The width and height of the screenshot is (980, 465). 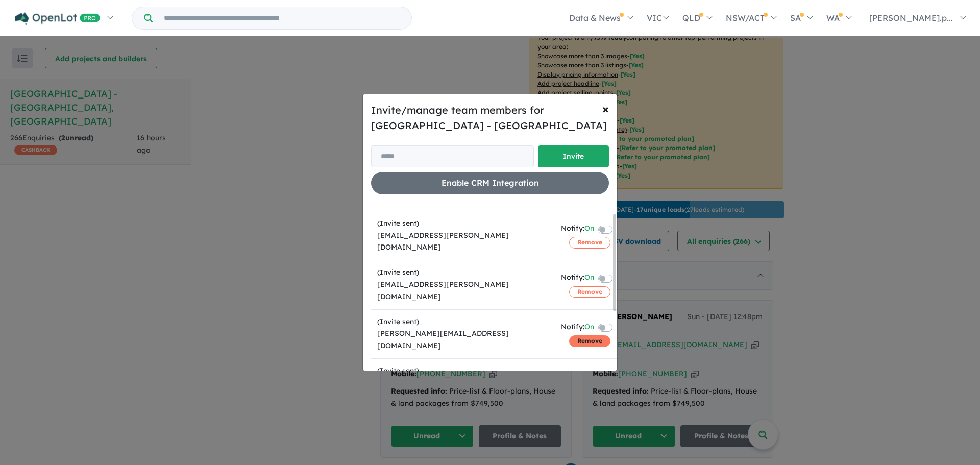 I want to click on input: Try estate name, suburb, builder or developer, so click(x=282, y=18).